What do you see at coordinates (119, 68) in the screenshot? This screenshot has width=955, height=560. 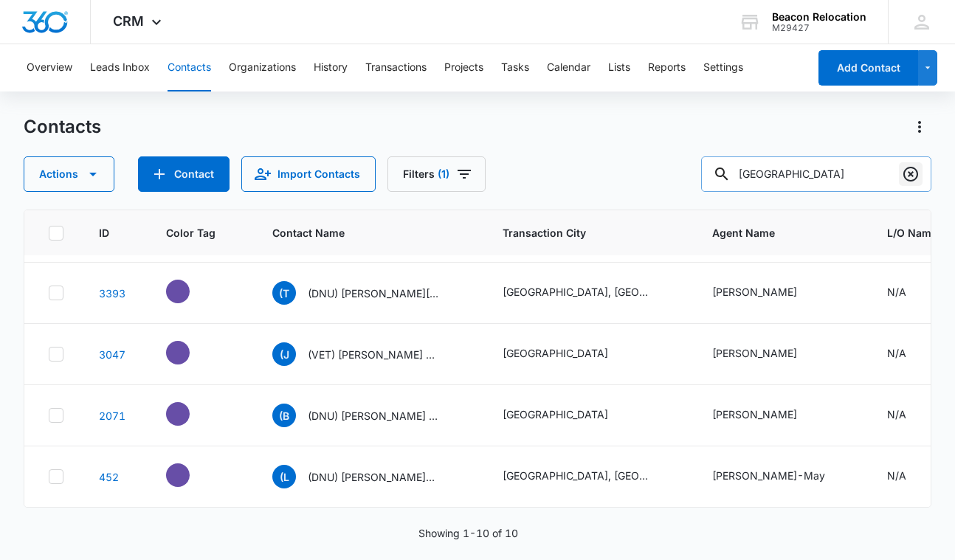 I see `button: Leads Inbox` at bounding box center [119, 68].